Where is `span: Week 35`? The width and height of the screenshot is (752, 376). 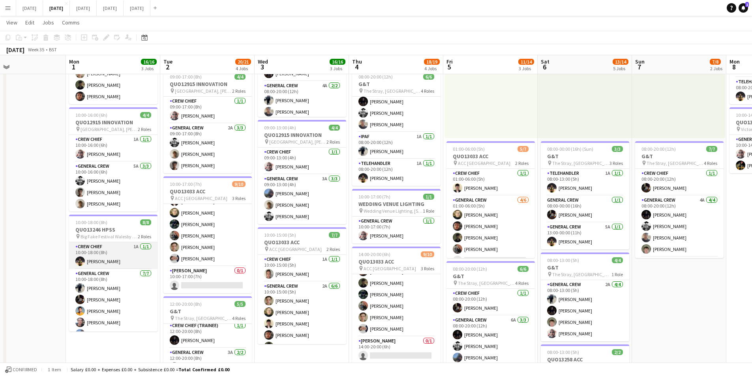
span: Week 35 is located at coordinates (36, 49).